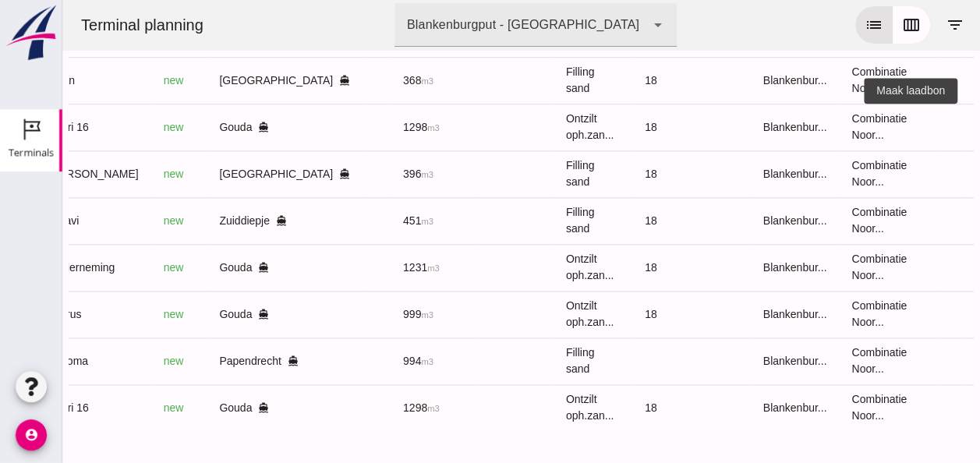 This screenshot has width=980, height=463. I want to click on i: calendar_view_week, so click(849, 25).